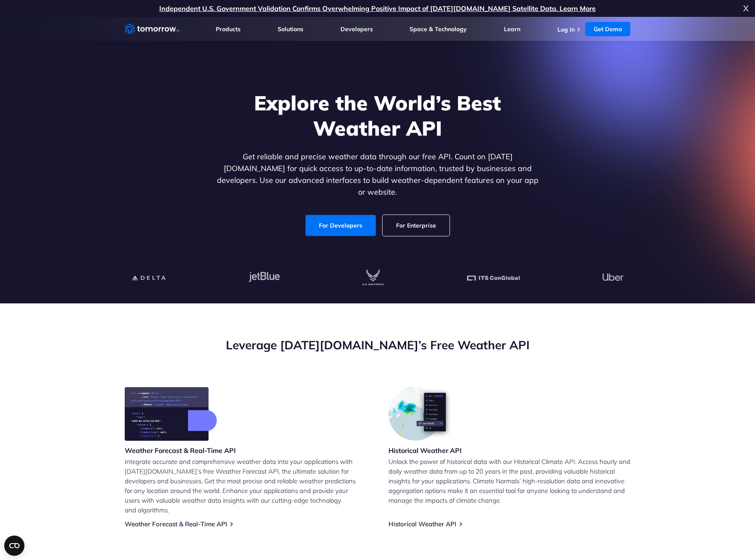 The height and width of the screenshot is (560, 755). Describe the element at coordinates (438, 29) in the screenshot. I see `a: Space & Technology` at that location.